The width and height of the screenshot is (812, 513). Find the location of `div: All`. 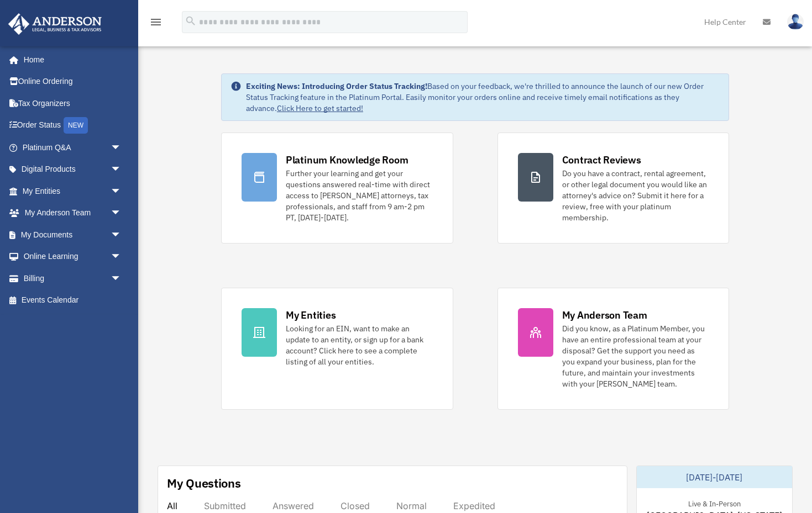

div: All is located at coordinates (172, 505).